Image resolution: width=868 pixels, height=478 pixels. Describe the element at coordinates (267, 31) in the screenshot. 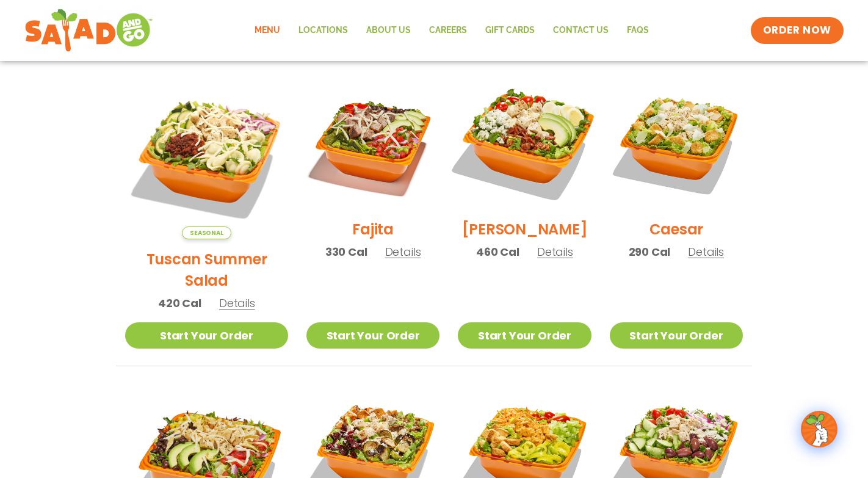

I see `a: Menu` at that location.